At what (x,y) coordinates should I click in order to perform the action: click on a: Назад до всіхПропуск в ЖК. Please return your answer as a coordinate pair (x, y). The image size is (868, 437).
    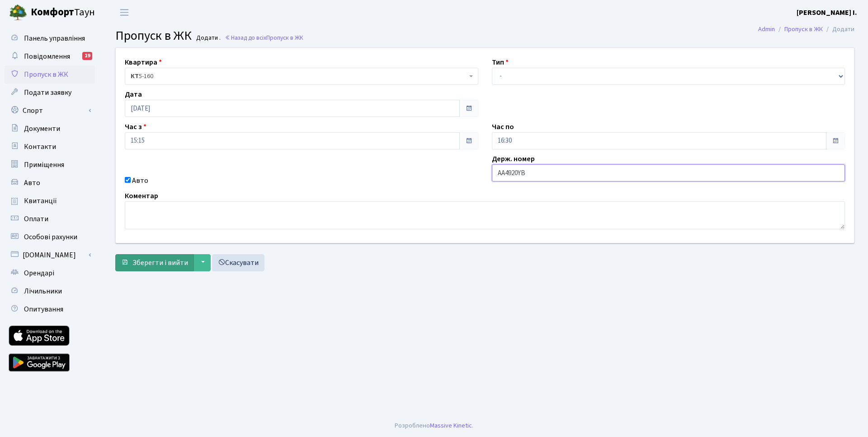
    Looking at the image, I should click on (264, 38).